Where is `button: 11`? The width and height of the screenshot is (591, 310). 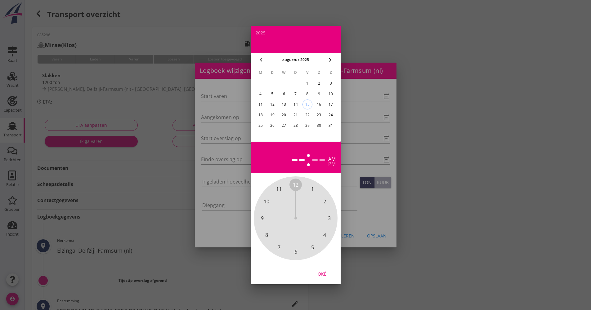
button: 11 is located at coordinates (260, 105).